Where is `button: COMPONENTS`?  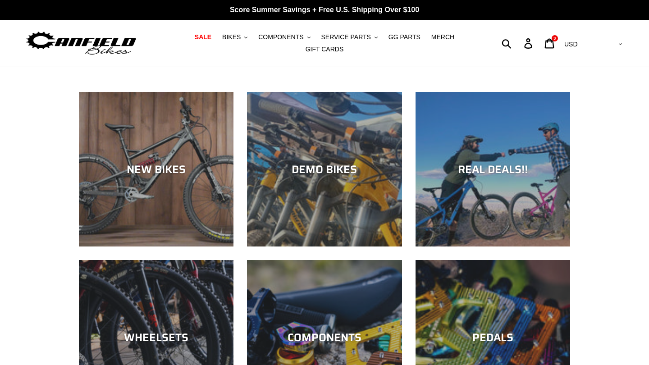
button: COMPONENTS is located at coordinates (284, 37).